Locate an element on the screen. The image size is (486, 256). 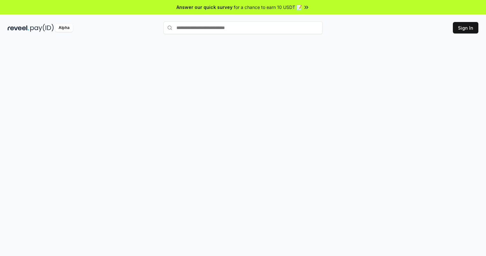
img: reveel_dark is located at coordinates (18, 28).